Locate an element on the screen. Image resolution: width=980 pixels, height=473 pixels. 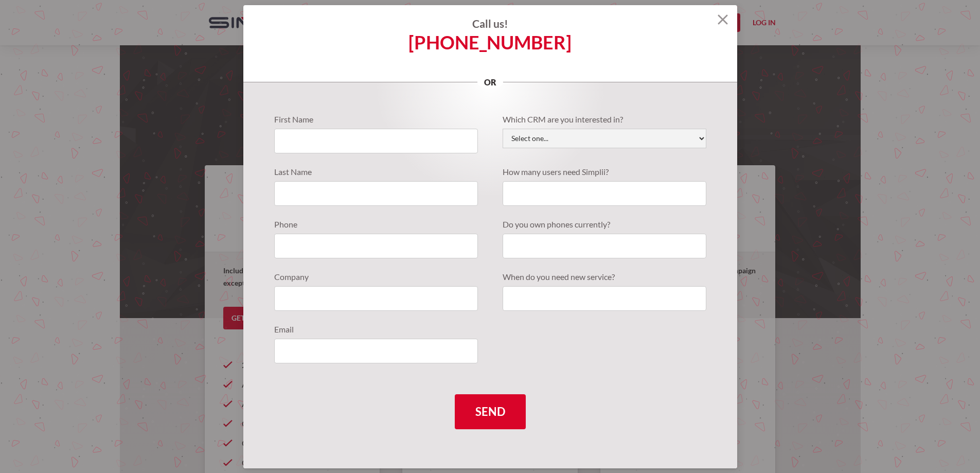
label: Which CRM are you interested in? is located at coordinates (604, 119).